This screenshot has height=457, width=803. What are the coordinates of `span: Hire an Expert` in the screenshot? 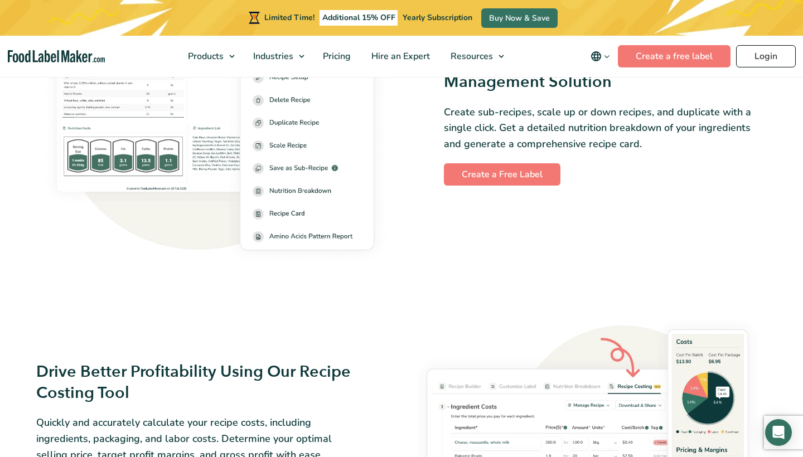 It's located at (399, 56).